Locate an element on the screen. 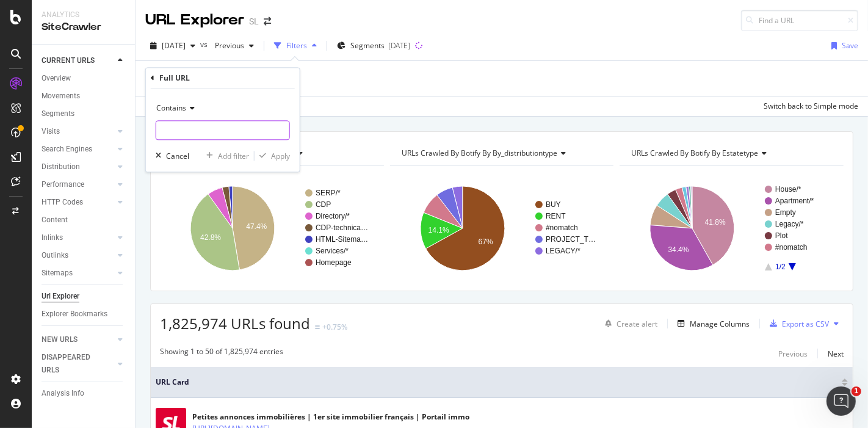  a: Movements is located at coordinates (84, 96).